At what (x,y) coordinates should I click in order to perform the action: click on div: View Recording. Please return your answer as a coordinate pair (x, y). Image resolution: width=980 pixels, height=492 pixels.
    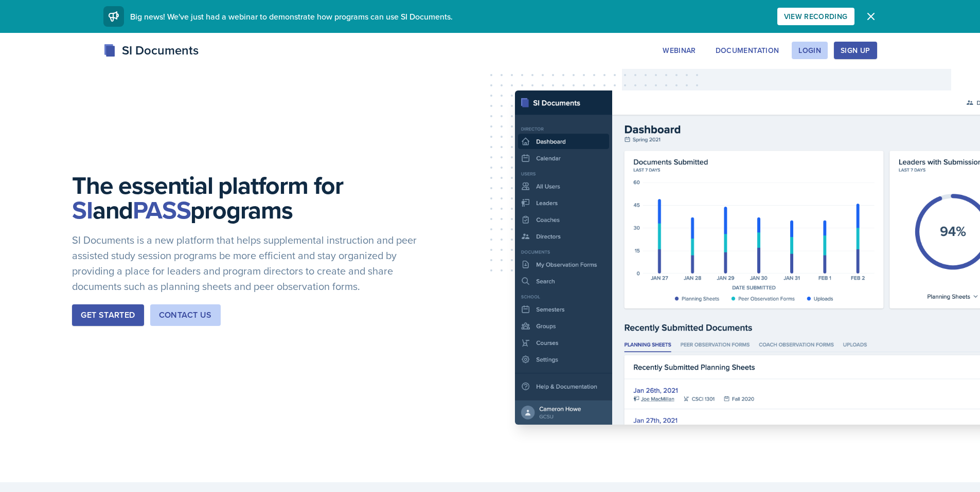
    Looking at the image, I should click on (816, 16).